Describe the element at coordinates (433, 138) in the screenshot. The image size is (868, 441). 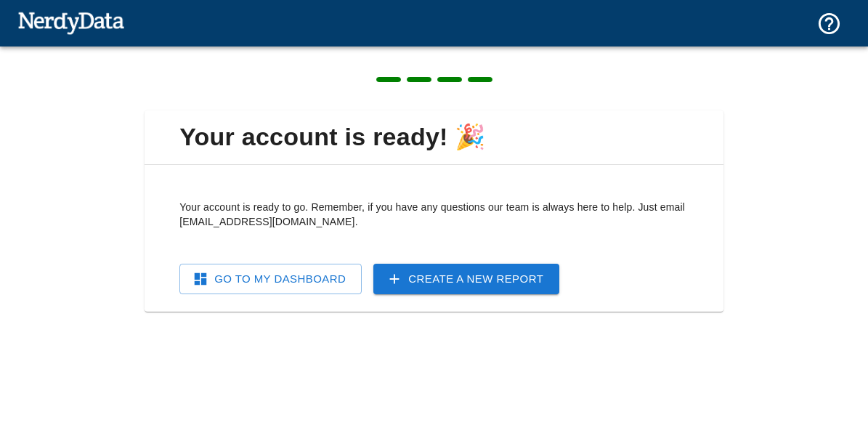
I see `span: Your account is ready! 🎉` at that location.